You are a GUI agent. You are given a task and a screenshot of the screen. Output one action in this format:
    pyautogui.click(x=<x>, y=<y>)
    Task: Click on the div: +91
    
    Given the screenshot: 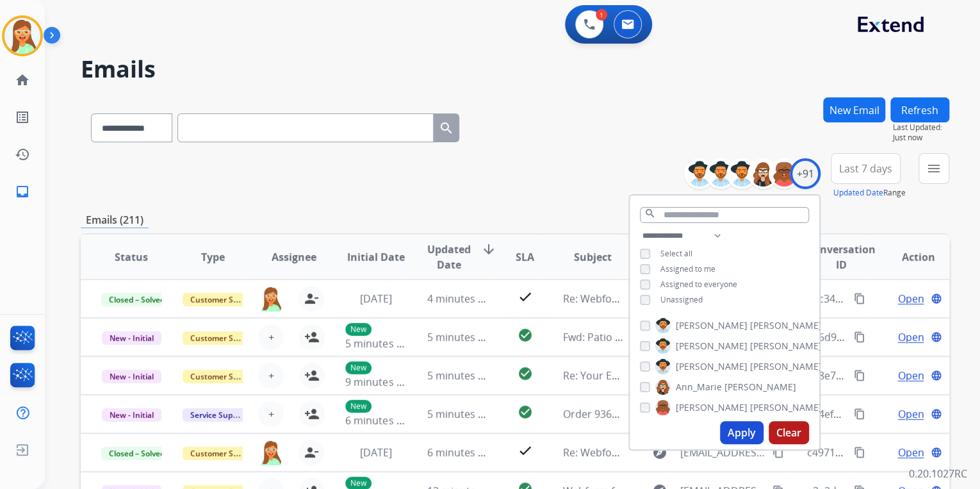 What is the action you would take?
    pyautogui.click(x=805, y=174)
    